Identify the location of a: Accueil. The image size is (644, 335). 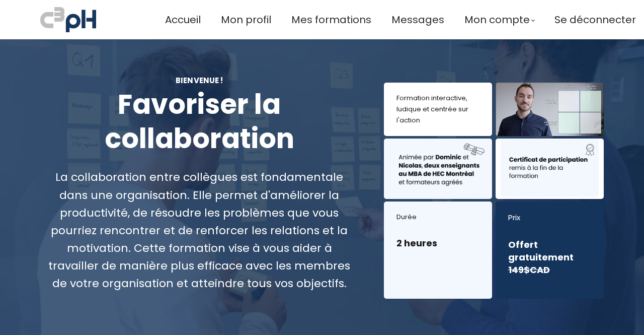
(183, 19).